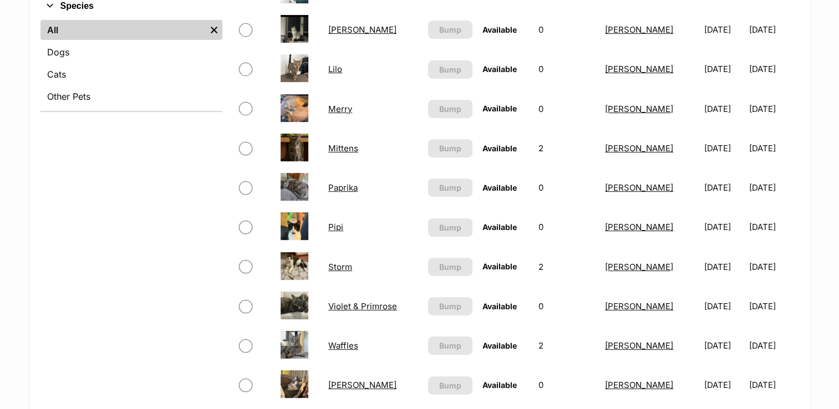 Image resolution: width=839 pixels, height=409 pixels. I want to click on img: Lilo, so click(294, 68).